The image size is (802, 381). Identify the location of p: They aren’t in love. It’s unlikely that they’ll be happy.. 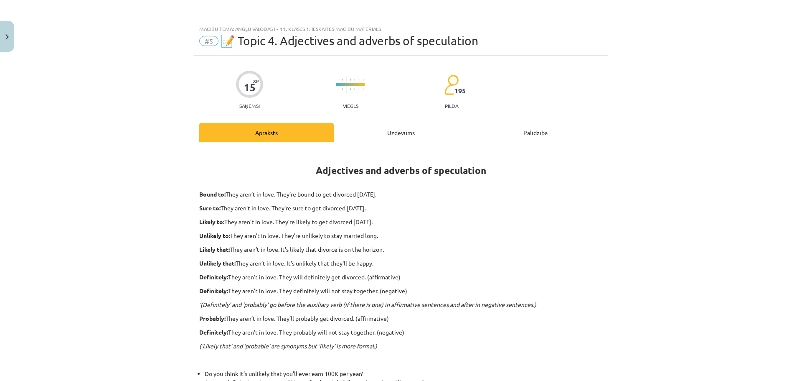
(401, 263).